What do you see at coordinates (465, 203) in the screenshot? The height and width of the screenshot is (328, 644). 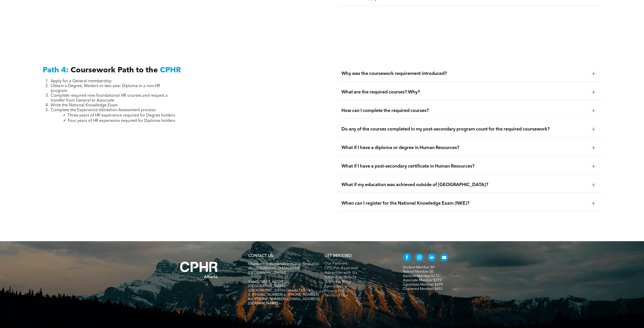 I see `span: When can I register for the National Knowledge Exam (NKE)?` at bounding box center [465, 203].